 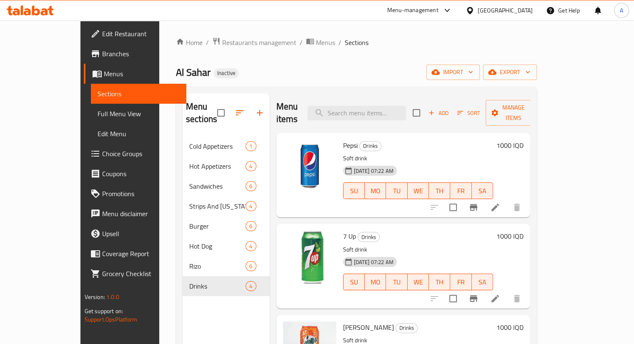 What do you see at coordinates (453, 72) in the screenshot?
I see `button: import` at bounding box center [453, 72].